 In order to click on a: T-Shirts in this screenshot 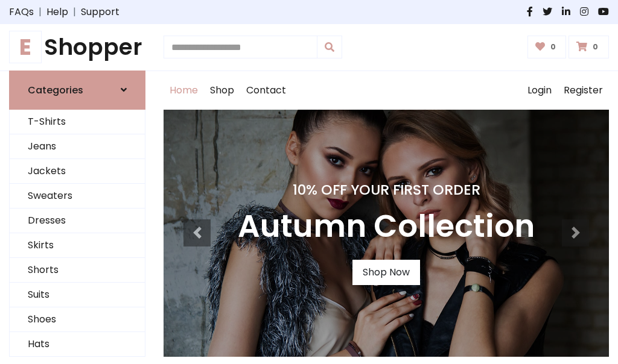, I will do `click(77, 122)`.